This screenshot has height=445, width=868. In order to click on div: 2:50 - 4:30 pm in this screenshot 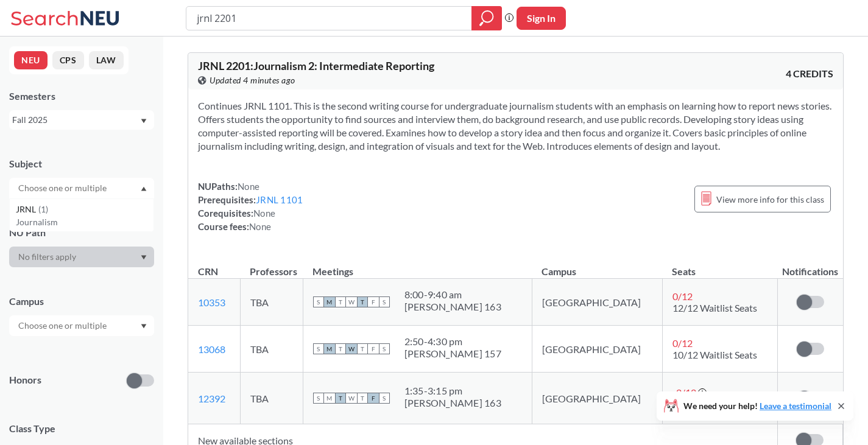, I will do `click(452, 342)`.